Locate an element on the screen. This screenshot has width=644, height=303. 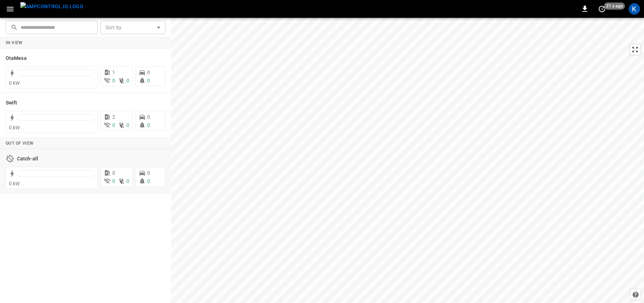
h6: Swift is located at coordinates (11, 103).